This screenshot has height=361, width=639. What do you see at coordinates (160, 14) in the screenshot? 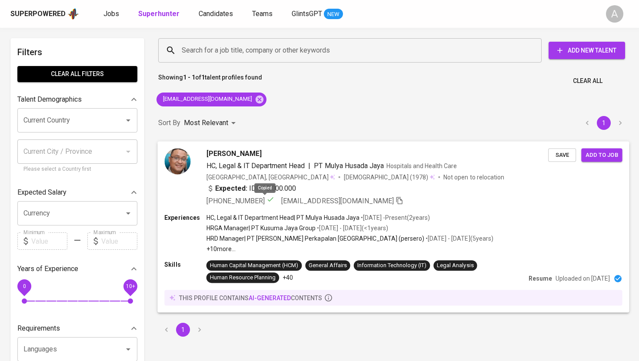
I see `a: Superhunter` at bounding box center [160, 14].